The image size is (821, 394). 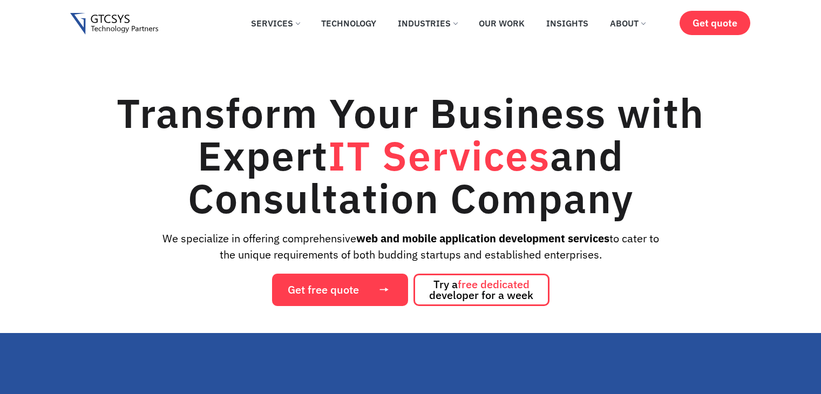 What do you see at coordinates (483, 238) in the screenshot?
I see `strong: web and mobile application development services` at bounding box center [483, 238].